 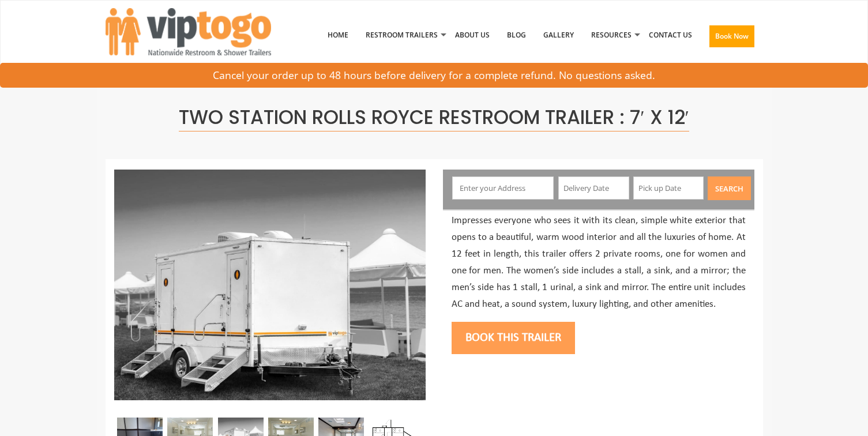 I want to click on img: Side view of two station restroom trailer with separate doors for males and females, so click(x=270, y=285).